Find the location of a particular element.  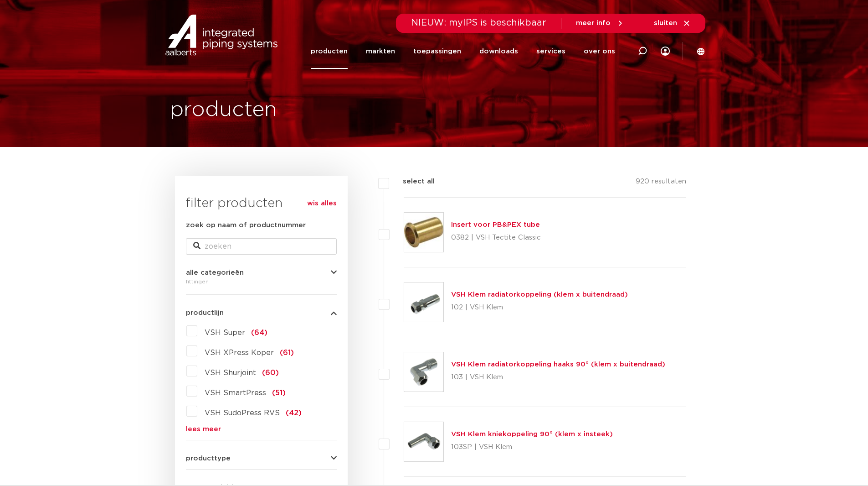

a: downloads is located at coordinates (498, 51).